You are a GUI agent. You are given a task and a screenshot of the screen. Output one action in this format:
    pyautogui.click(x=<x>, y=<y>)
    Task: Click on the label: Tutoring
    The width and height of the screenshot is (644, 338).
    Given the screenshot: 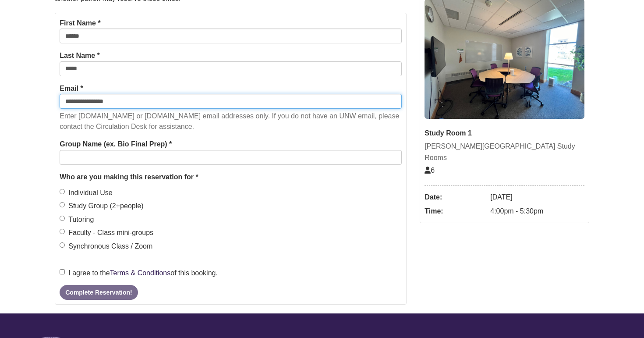 What is the action you would take?
    pyautogui.click(x=77, y=219)
    